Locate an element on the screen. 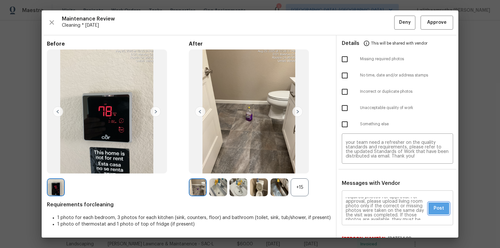 The image size is (500, 248). span: Details is located at coordinates (351, 43).